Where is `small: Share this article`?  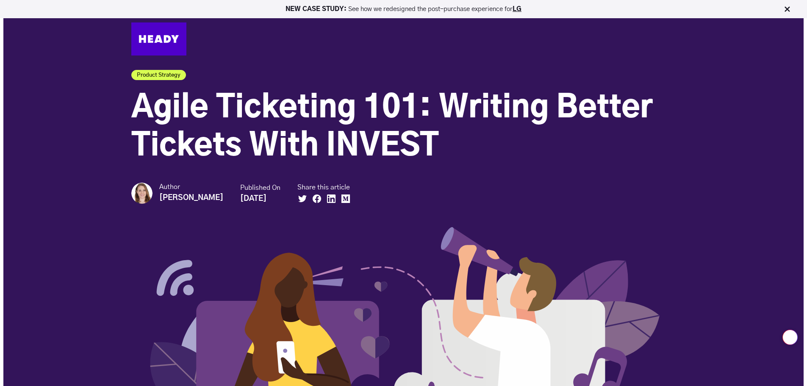
small: Share this article is located at coordinates (326, 187).